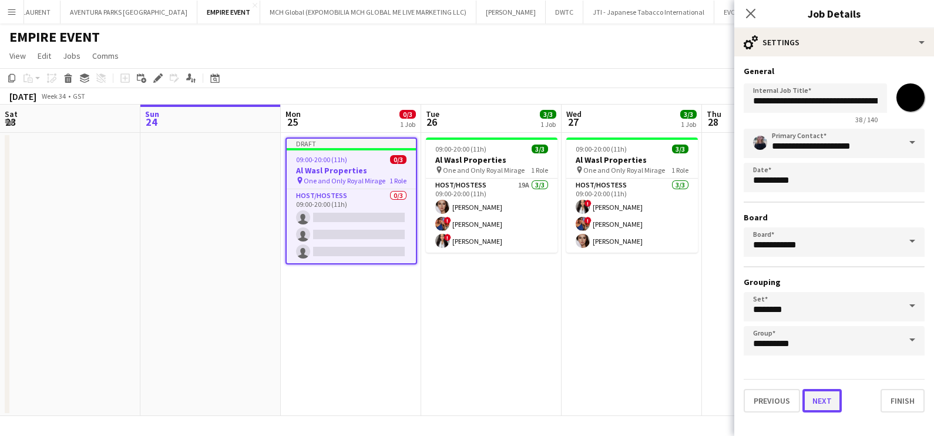  What do you see at coordinates (44, 56) in the screenshot?
I see `span: Edit` at bounding box center [44, 56].